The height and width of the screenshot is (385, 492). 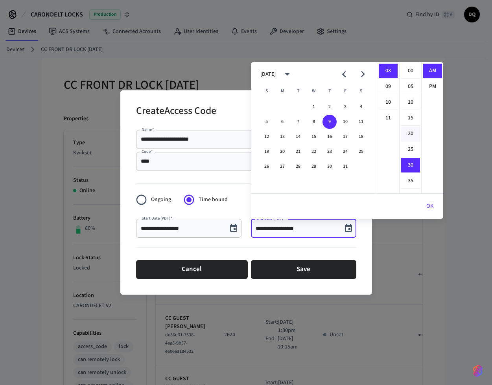 I want to click on button: 12, so click(x=267, y=137).